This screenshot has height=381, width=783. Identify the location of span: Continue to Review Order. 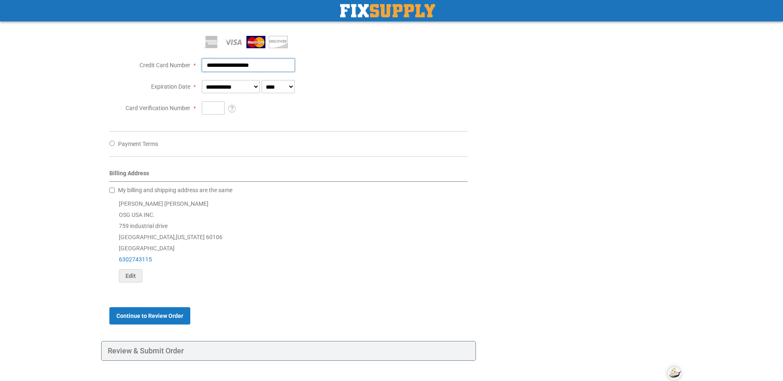
(150, 316).